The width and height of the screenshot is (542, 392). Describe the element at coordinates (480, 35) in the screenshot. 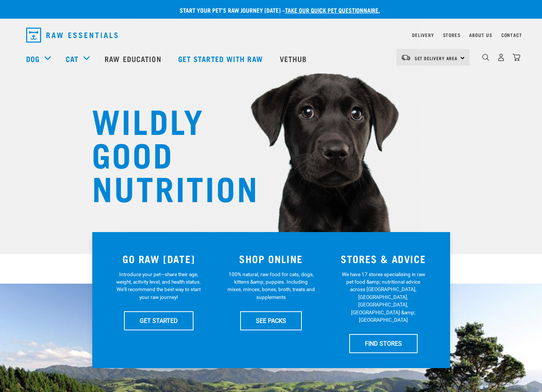

I see `a: About Us` at that location.